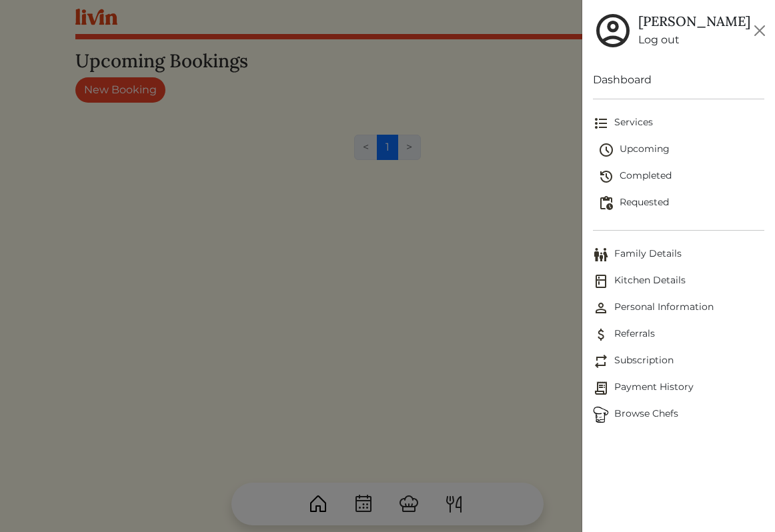 The width and height of the screenshot is (775, 532). I want to click on span: Payment History, so click(679, 388).